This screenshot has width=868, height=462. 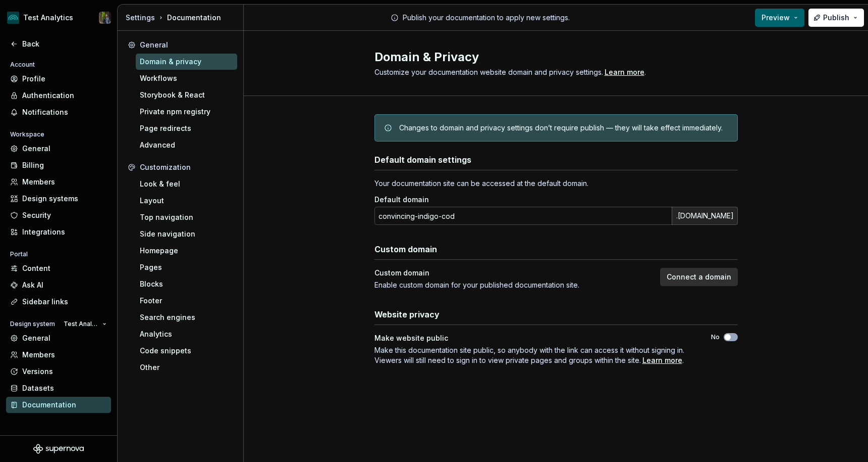 What do you see at coordinates (186, 62) in the screenshot?
I see `a: Domain & privacy` at bounding box center [186, 62].